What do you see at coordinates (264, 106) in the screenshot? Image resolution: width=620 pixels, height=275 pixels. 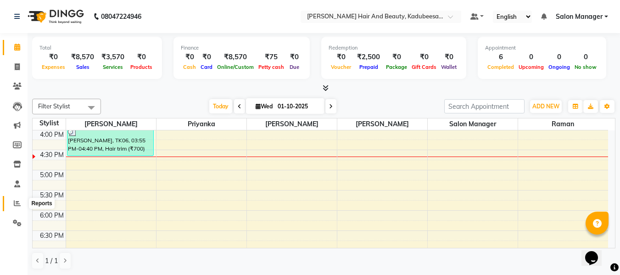 I see `span: Wed` at bounding box center [264, 106].